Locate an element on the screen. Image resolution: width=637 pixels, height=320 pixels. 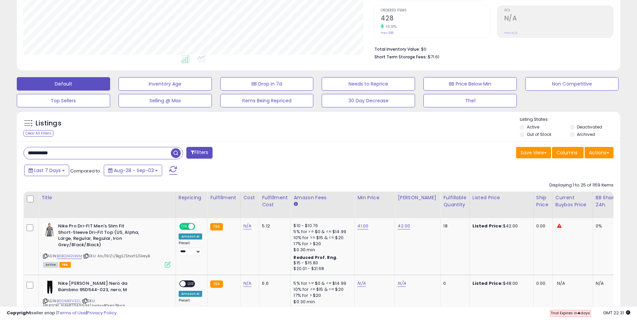
button: The1 is located at coordinates (470, 101).